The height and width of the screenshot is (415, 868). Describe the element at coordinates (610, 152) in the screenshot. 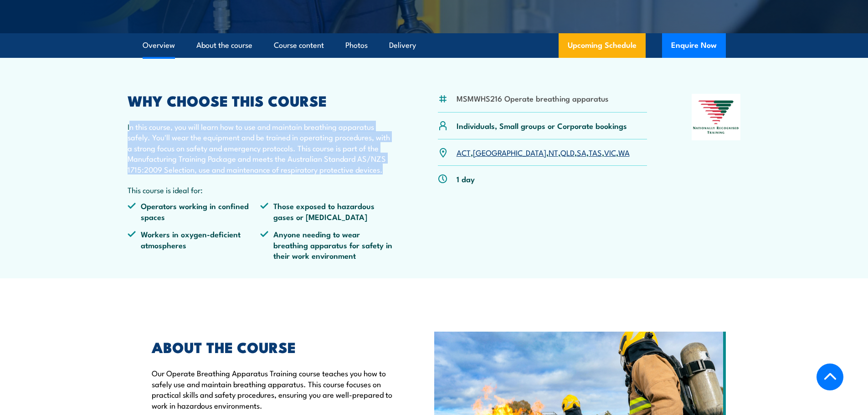

I see `a: VIC` at that location.